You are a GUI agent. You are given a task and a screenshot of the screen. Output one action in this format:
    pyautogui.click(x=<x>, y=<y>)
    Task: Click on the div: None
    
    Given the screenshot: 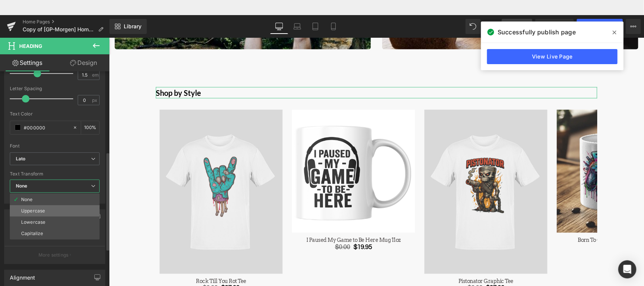 What is the action you would take?
    pyautogui.click(x=27, y=200)
    